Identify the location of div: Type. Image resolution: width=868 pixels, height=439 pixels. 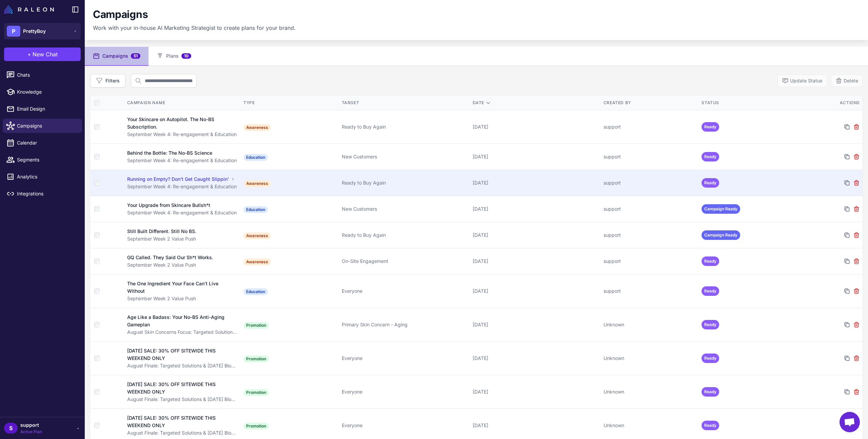
(290, 103).